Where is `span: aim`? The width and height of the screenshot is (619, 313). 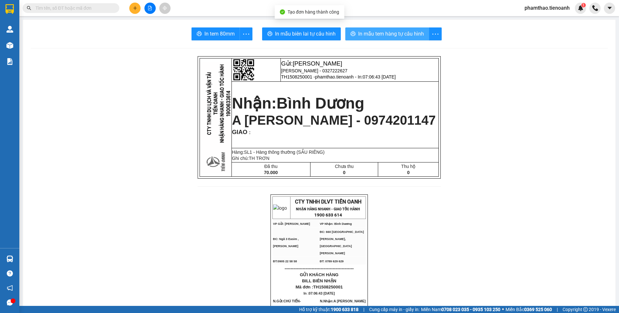
span: aim is located at coordinates (165, 8).